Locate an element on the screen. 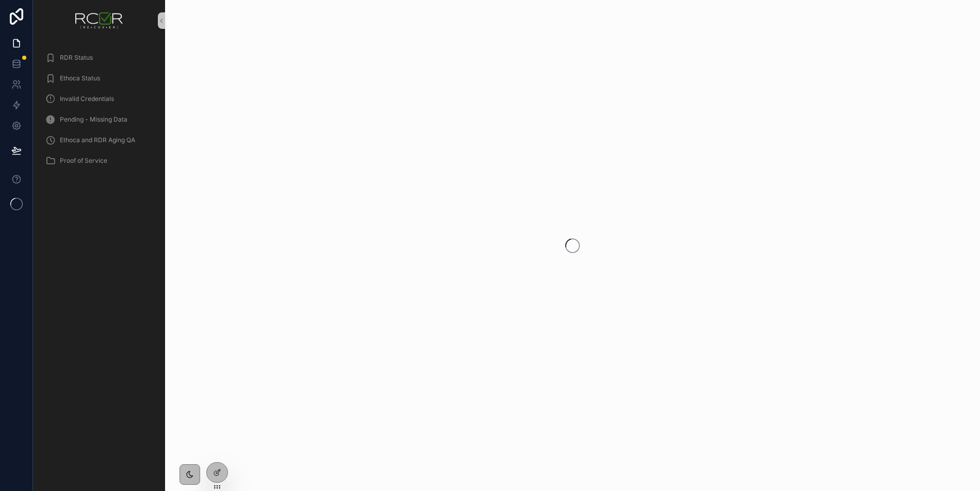 The width and height of the screenshot is (980, 491). span: Proof of Service is located at coordinates (83, 160).